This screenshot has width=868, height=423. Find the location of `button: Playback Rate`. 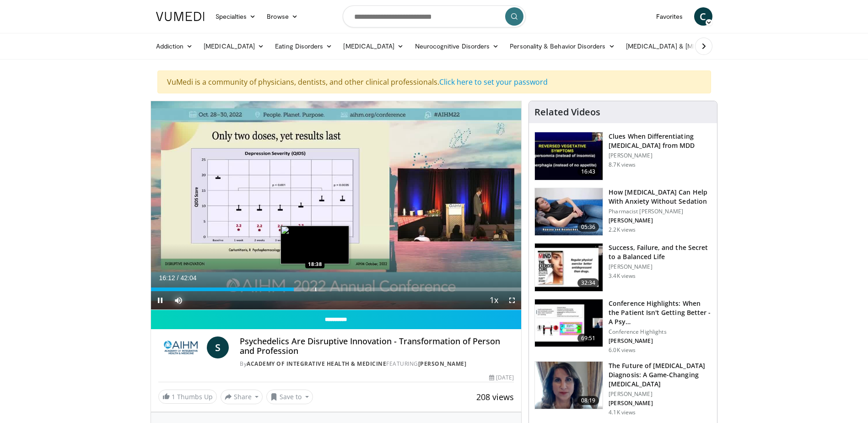

button: Playback Rate is located at coordinates (494, 300).